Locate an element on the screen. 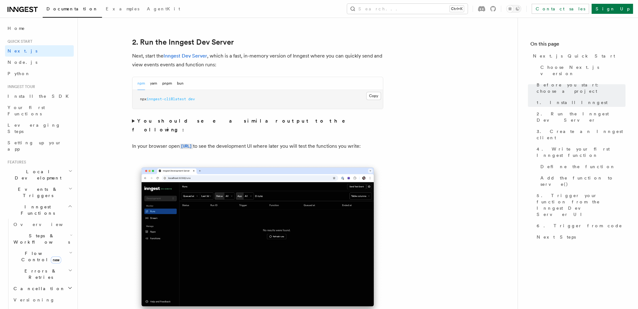 The height and width of the screenshot is (309, 638). span: Steps & Workflows is located at coordinates (41, 239).